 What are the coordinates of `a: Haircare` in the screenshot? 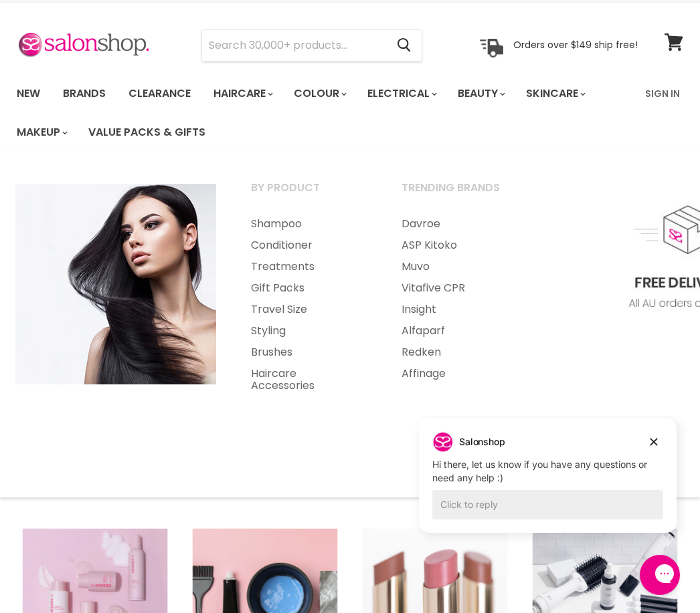 It's located at (242, 93).